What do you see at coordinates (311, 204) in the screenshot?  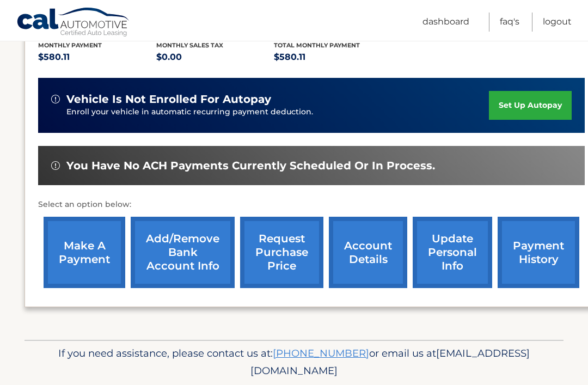 I see `p: Select an option below:` at bounding box center [311, 204].